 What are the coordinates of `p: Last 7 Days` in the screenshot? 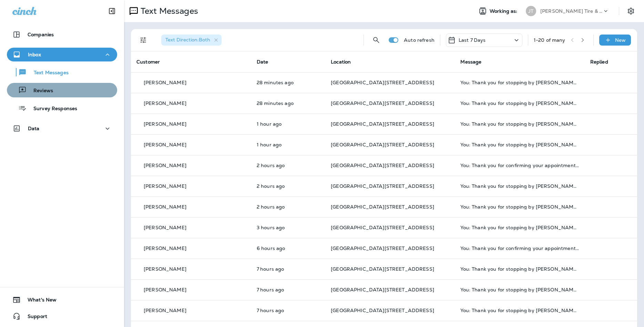 It's located at (472, 40).